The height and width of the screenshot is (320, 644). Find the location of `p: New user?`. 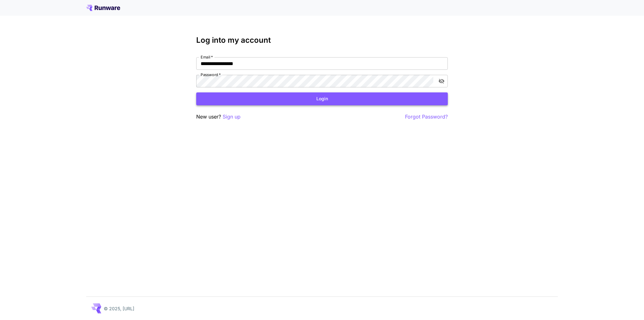

p: New user? is located at coordinates (218, 117).